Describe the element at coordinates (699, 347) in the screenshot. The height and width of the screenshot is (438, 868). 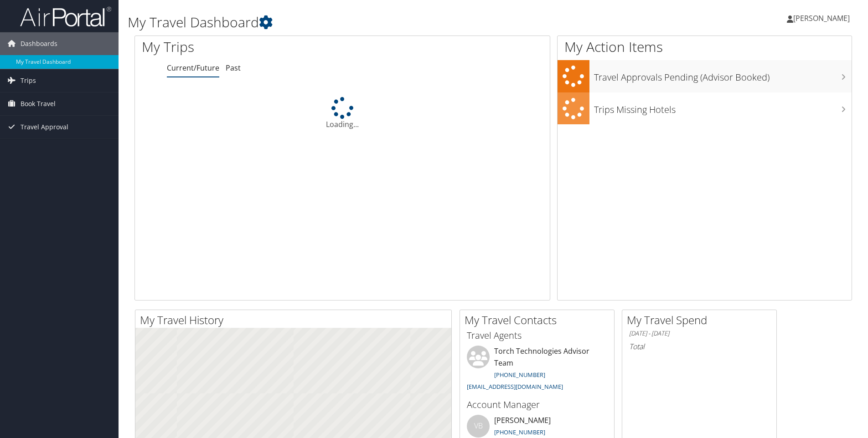
I see `h6: Total` at that location.